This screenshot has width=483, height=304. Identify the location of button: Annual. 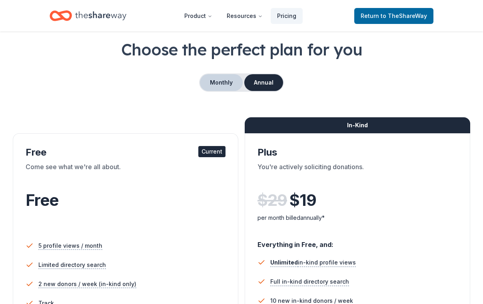
(263, 83).